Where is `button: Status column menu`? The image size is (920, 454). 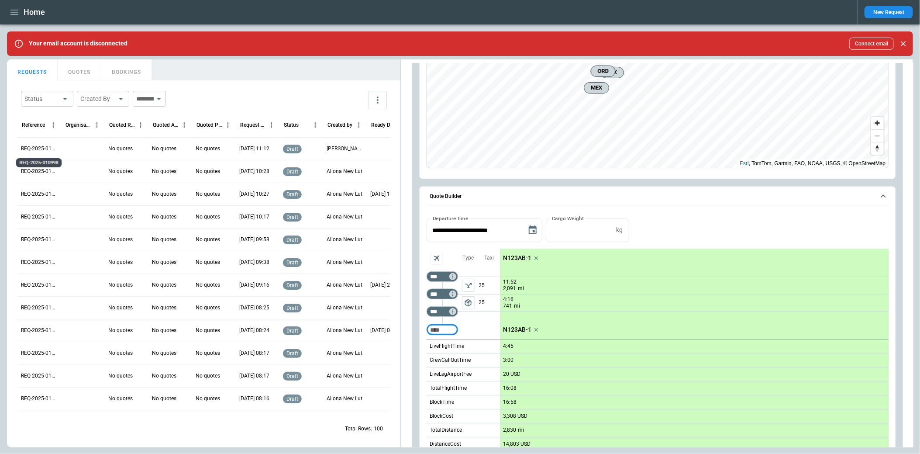
button: Status column menu is located at coordinates (315, 125).